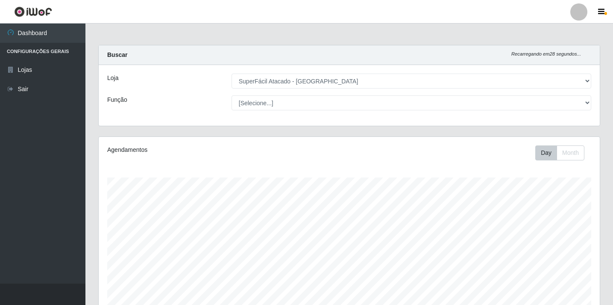 The width and height of the screenshot is (613, 305). What do you see at coordinates (560, 152) in the screenshot?
I see `div: First group` at bounding box center [560, 152].